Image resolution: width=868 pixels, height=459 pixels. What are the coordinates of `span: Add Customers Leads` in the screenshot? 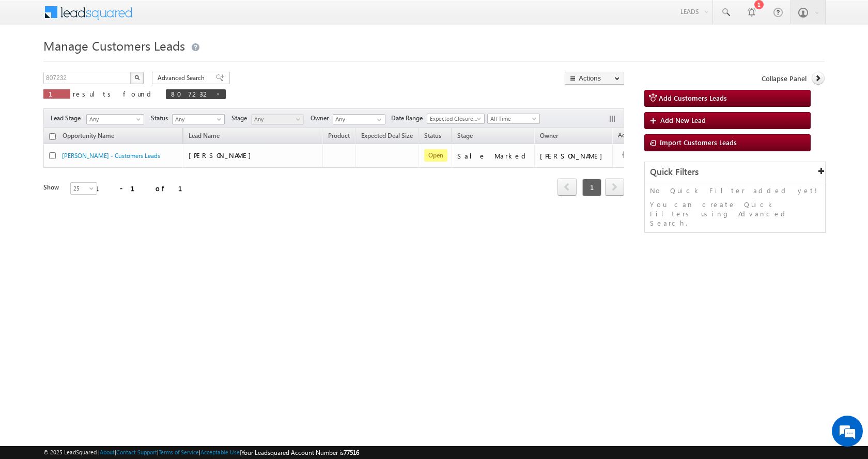 It's located at (692, 97).